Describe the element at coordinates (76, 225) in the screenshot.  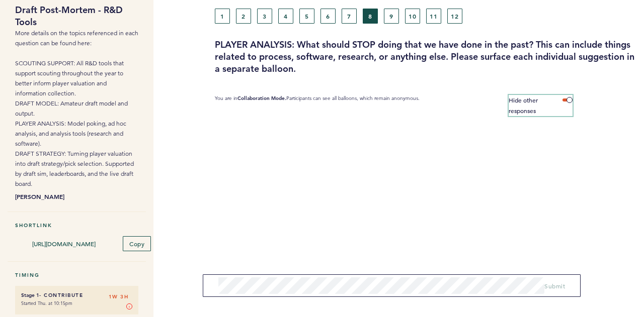
I see `h5: Shortlink` at that location.